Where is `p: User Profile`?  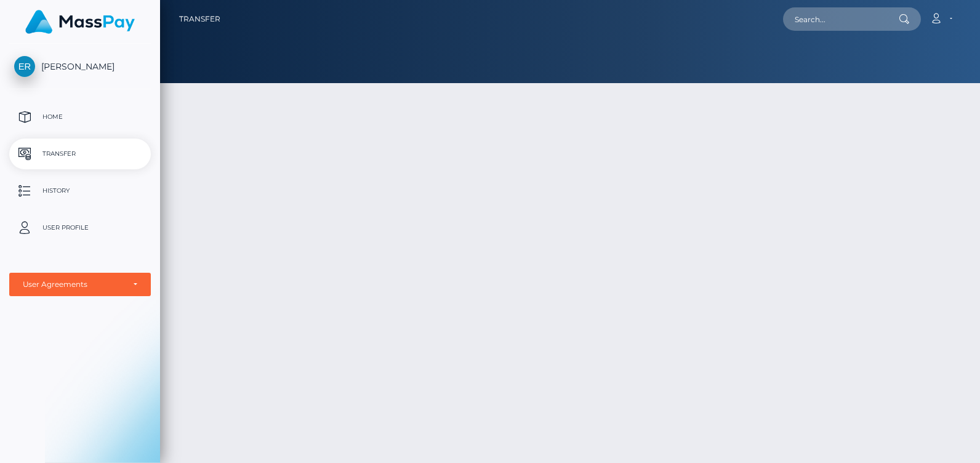 p: User Profile is located at coordinates (80, 228).